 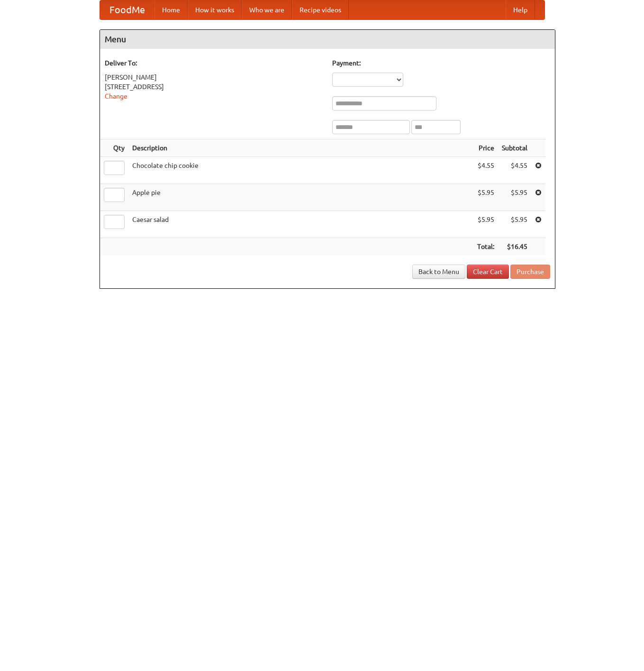 I want to click on button: Purchase, so click(x=530, y=272).